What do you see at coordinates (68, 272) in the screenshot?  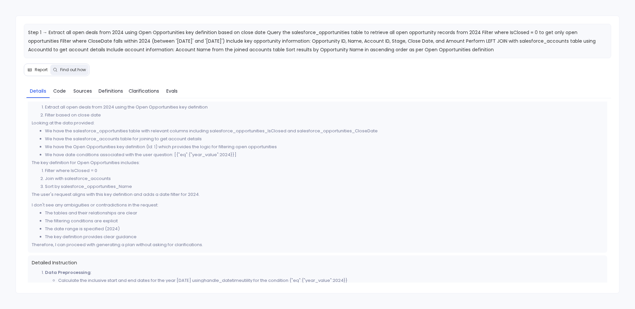 I see `strong: Data Preprocessing` at bounding box center [68, 272].